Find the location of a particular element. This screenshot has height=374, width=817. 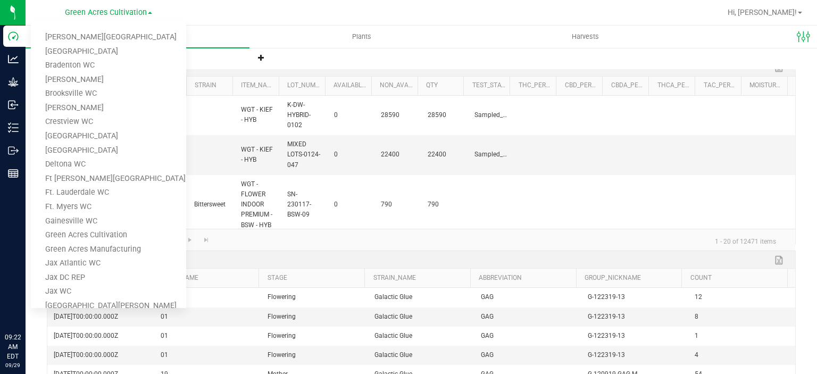

td: K-DW-HYBRID-0102 is located at coordinates (304, 115).